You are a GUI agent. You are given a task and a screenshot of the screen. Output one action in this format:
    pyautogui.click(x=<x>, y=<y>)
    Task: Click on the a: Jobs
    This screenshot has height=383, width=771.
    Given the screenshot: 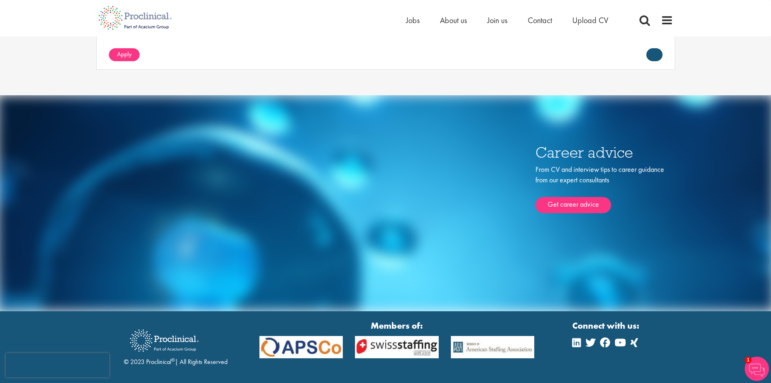 What is the action you would take?
    pyautogui.click(x=413, y=20)
    